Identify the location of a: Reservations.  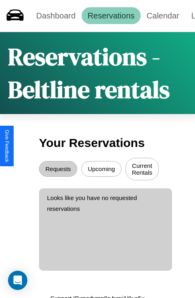
(111, 16).